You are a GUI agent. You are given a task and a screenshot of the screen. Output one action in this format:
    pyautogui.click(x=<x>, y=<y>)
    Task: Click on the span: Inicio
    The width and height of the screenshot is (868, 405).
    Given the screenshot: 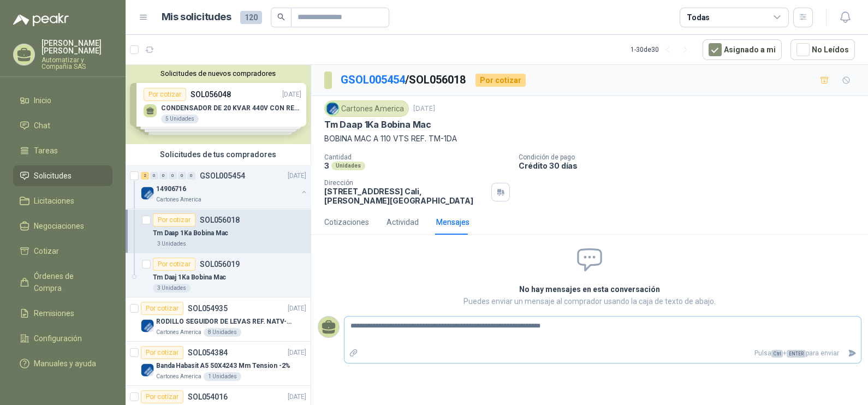 What is the action you would take?
    pyautogui.click(x=43, y=100)
    